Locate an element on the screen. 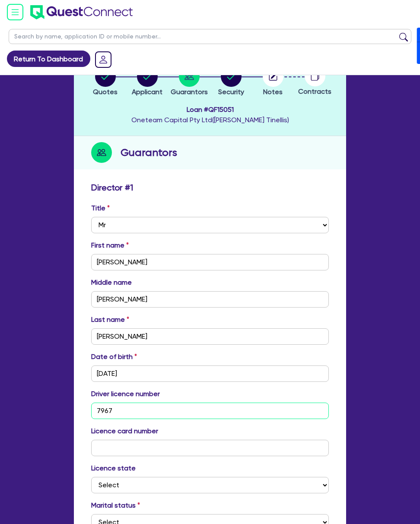 The width and height of the screenshot is (420, 524). img: step-icon is located at coordinates (102, 153).